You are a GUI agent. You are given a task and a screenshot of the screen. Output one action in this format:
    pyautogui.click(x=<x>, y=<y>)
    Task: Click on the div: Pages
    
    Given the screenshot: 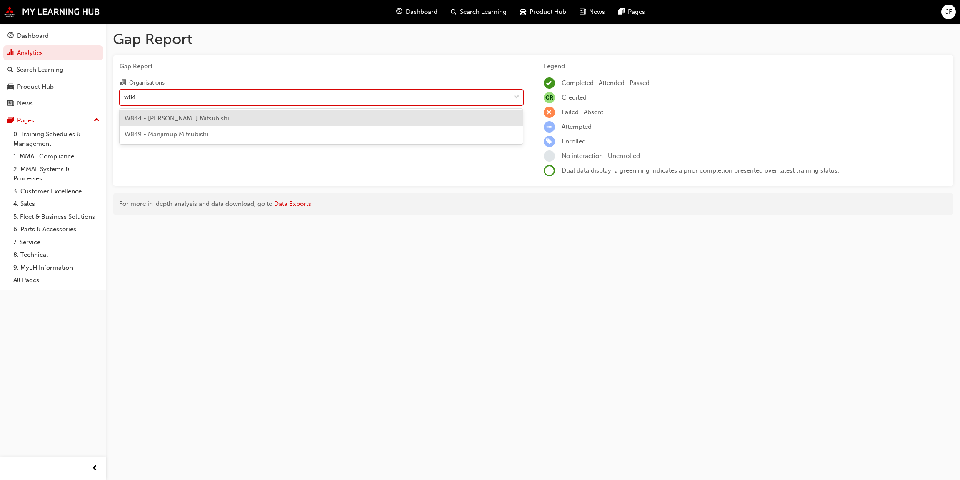 What is the action you would take?
    pyautogui.click(x=25, y=120)
    